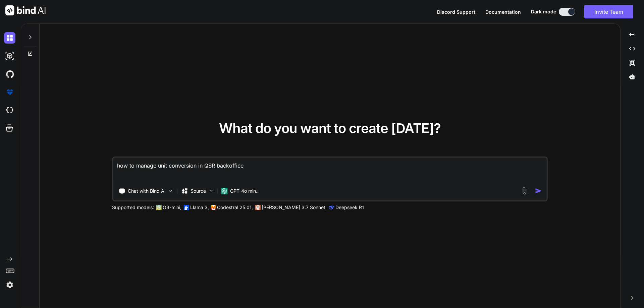 The image size is (644, 308). Describe the element at coordinates (25, 11) in the screenshot. I see `img: Bind AI` at that location.